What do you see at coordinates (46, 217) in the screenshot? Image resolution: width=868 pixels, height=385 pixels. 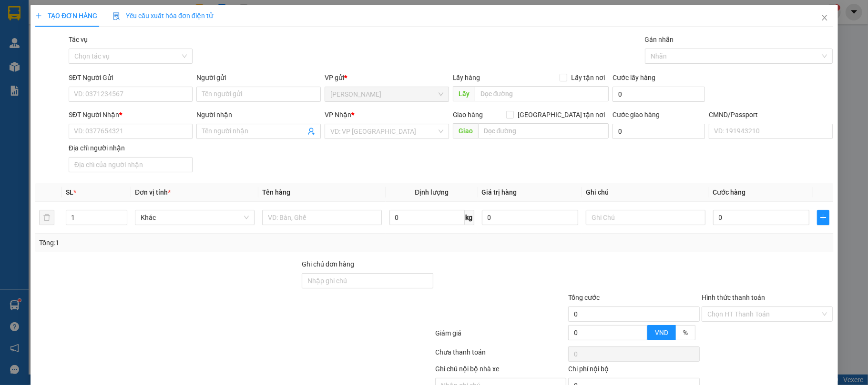 I see `button: delete` at bounding box center [46, 217].